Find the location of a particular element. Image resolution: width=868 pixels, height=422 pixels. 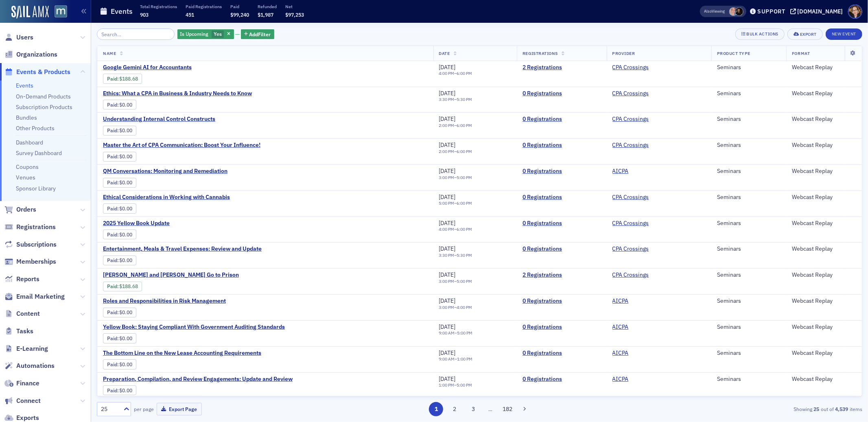

a: Organizations is located at coordinates (31, 55).